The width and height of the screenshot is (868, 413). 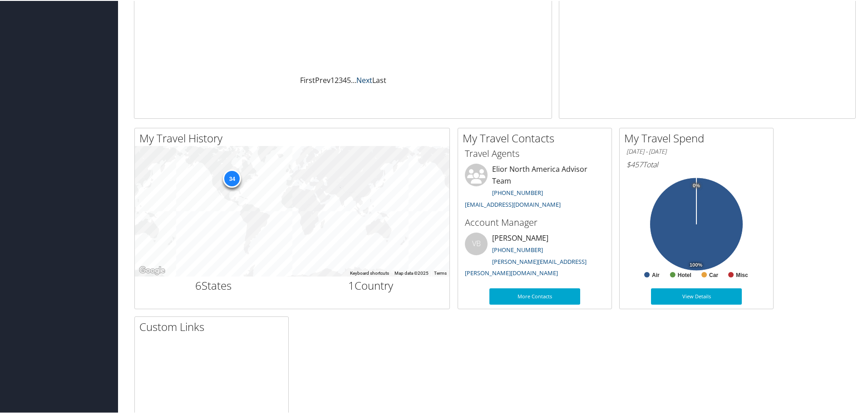 I want to click on span: $457, so click(x=635, y=164).